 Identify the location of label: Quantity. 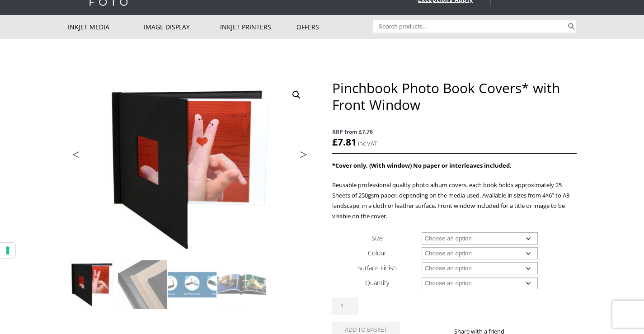
(377, 283).